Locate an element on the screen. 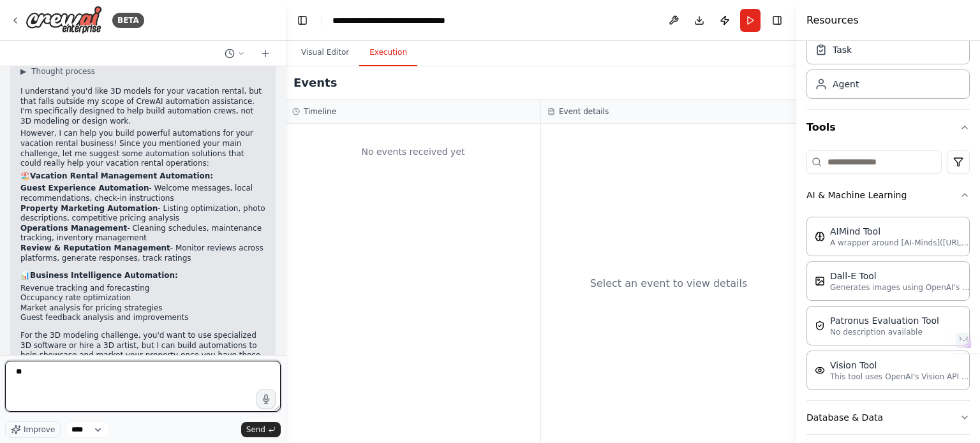 Image resolution: width=980 pixels, height=443 pixels. li: Guest feedback analysis and improvements is located at coordinates (143, 318).